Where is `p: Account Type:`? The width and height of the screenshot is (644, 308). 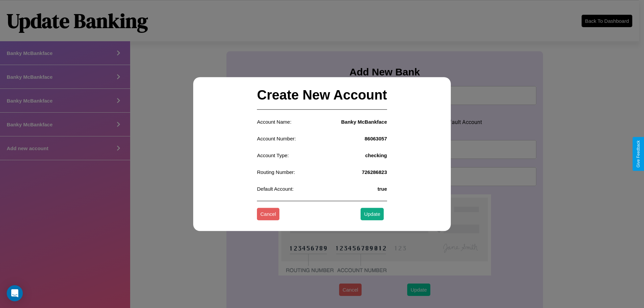 p: Account Type: is located at coordinates (273, 155).